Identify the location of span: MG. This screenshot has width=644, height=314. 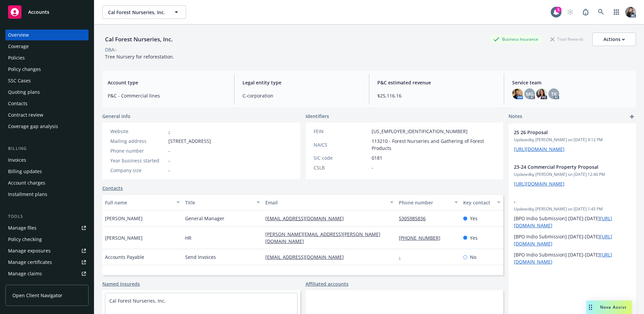
(530, 94).